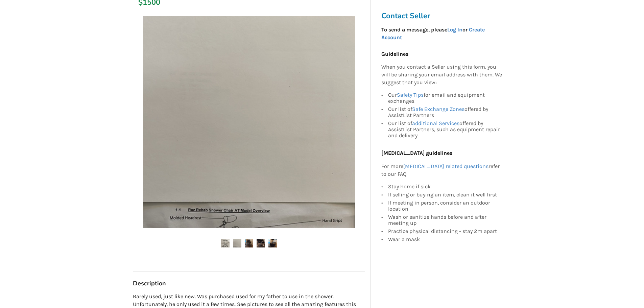 The image size is (644, 308). What do you see at coordinates (249, 283) in the screenshot?
I see `h3: Description` at bounding box center [249, 283].